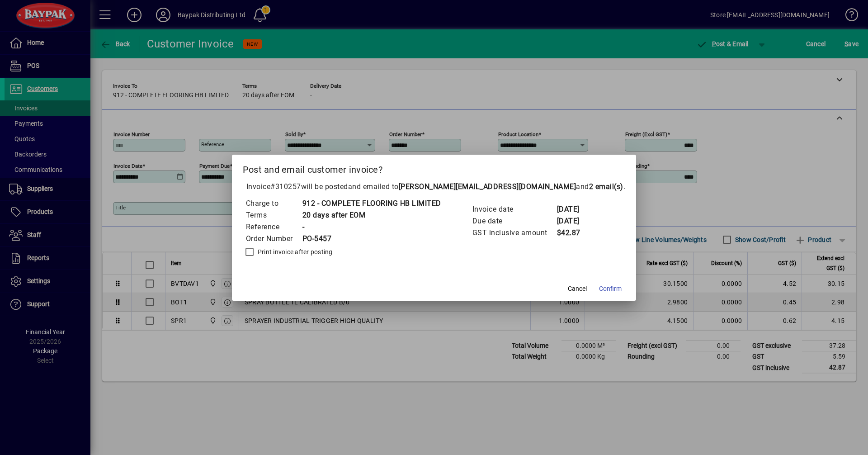  Describe the element at coordinates (486, 187) in the screenshot. I see `span: and emailed to` at that location.